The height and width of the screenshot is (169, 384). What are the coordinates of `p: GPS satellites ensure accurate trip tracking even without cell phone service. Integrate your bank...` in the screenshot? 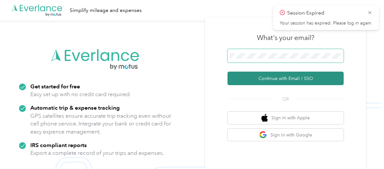 It's located at (101, 124).